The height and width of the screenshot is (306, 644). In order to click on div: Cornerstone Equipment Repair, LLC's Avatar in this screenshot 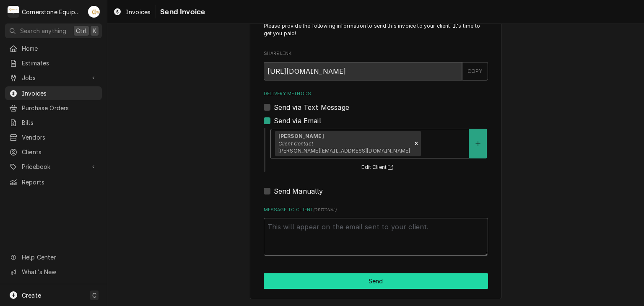, I will do `click(13, 12)`.